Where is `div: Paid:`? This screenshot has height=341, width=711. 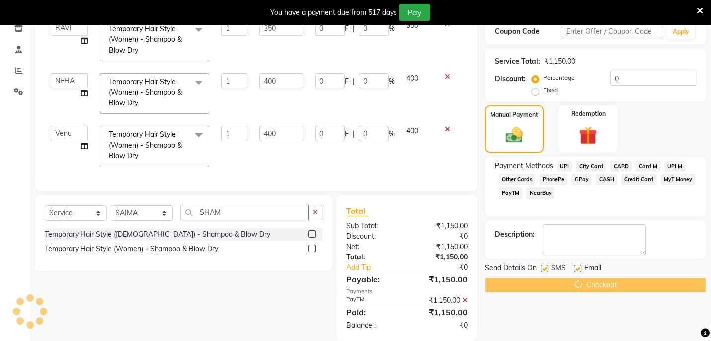 div: Paid: is located at coordinates (373, 312).